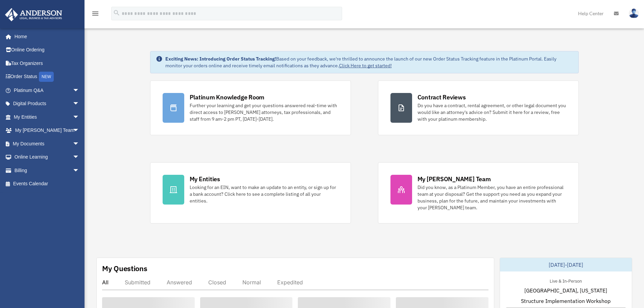 The image size is (644, 308). What do you see at coordinates (117, 13) in the screenshot?
I see `i: search` at bounding box center [117, 13].